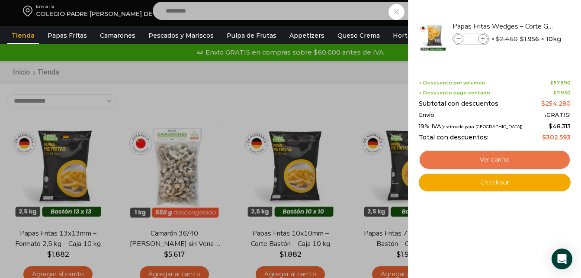 The image size is (581, 278). Describe the element at coordinates (506, 39) in the screenshot. I see `bdi: 2.460` at that location.